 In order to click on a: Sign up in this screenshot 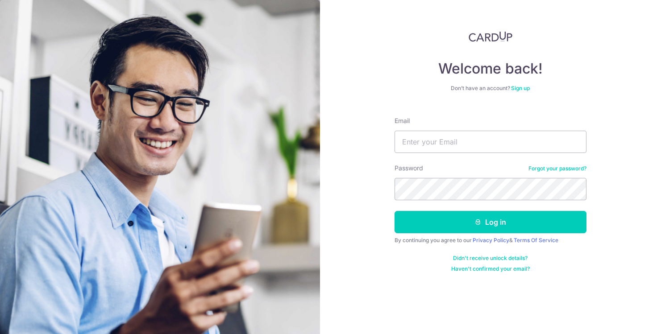, I will do `click(521, 88)`.